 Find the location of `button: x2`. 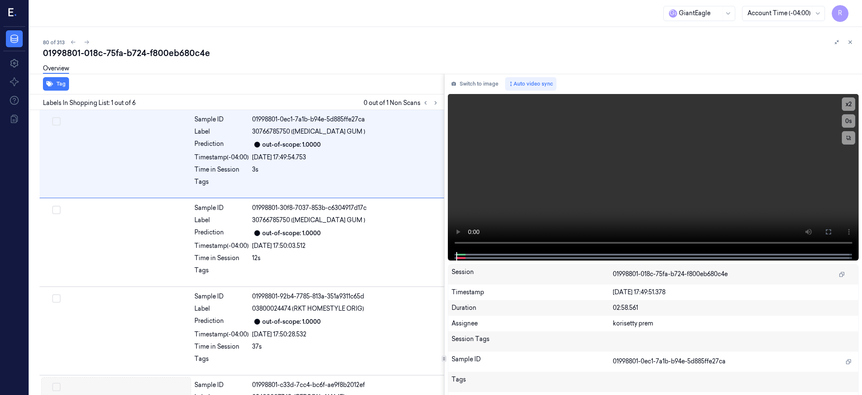

button: x2 is located at coordinates (849, 104).